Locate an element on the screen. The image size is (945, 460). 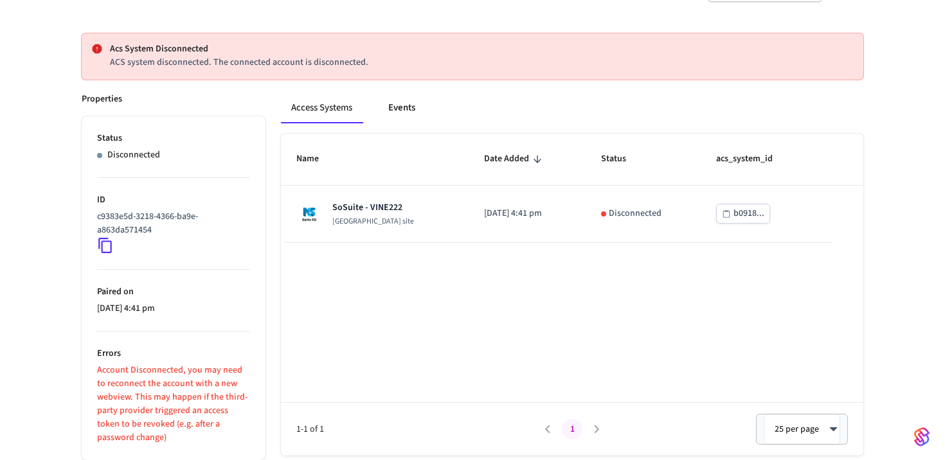
button: Events is located at coordinates (402, 108).